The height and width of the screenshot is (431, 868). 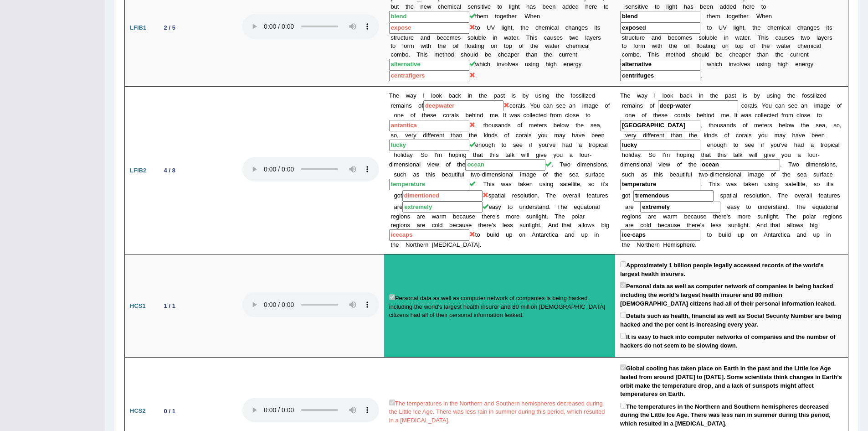 I want to click on b: b, so click(x=701, y=6).